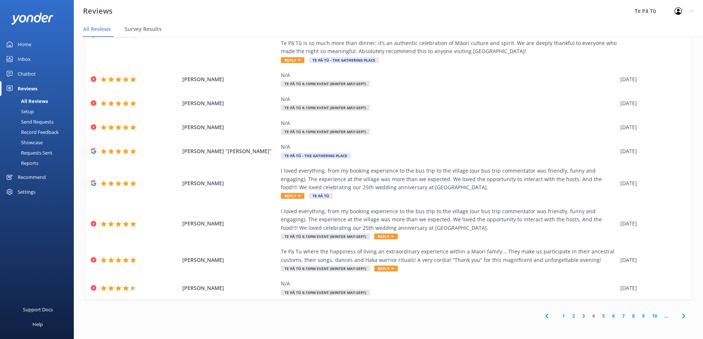  I want to click on a: 6, so click(613, 316).